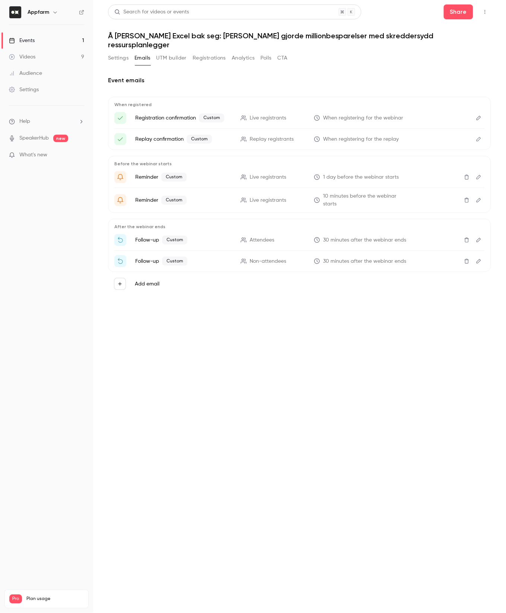 The width and height of the screenshot is (506, 613). I want to click on span: Plan usage, so click(55, 600).